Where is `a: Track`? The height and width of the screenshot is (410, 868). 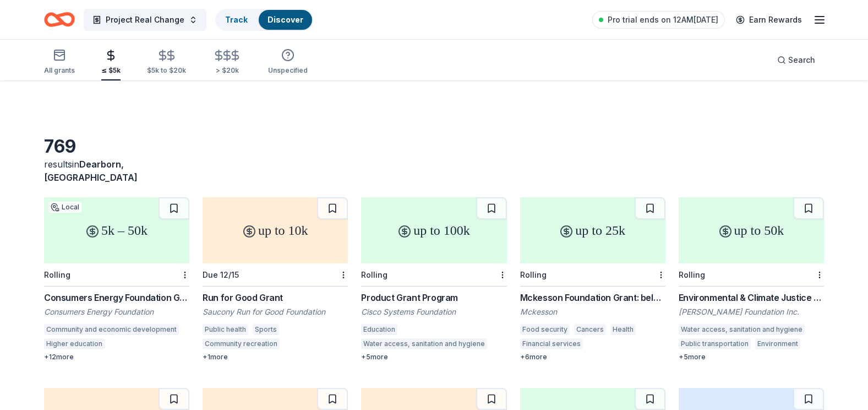 a: Track is located at coordinates (236, 19).